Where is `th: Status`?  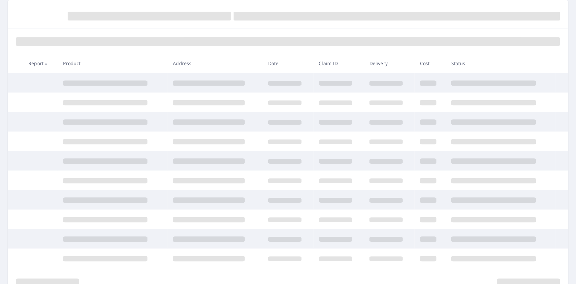
th: Status is located at coordinates (501, 63).